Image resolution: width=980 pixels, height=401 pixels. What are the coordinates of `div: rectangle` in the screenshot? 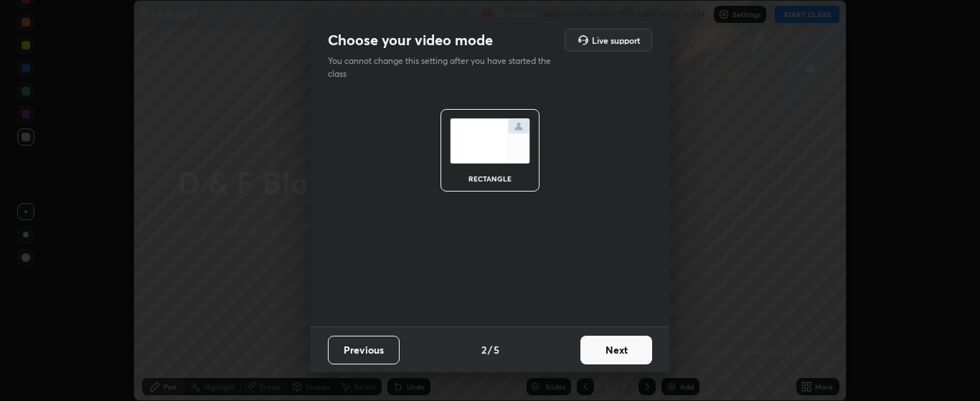 It's located at (490, 179).